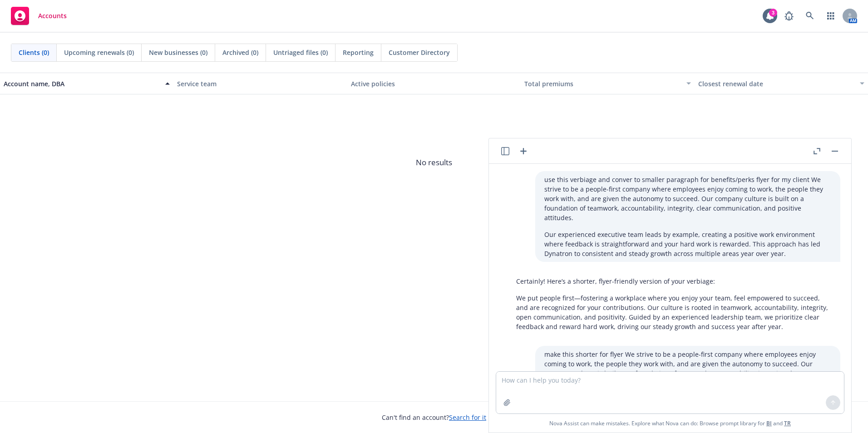 This screenshot has height=433, width=868. What do you see at coordinates (468, 418) in the screenshot?
I see `a: Search for it` at bounding box center [468, 418].